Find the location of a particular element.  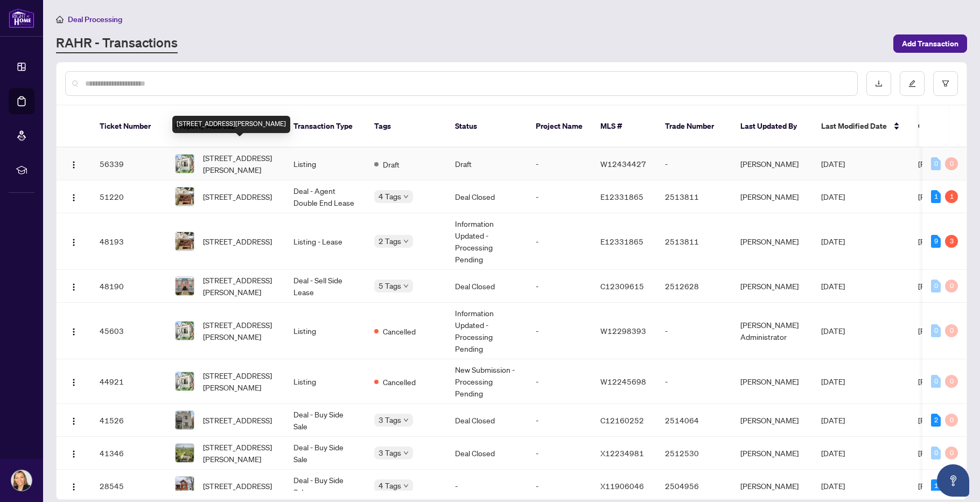

td: Listing - Lease is located at coordinates (325, 241).